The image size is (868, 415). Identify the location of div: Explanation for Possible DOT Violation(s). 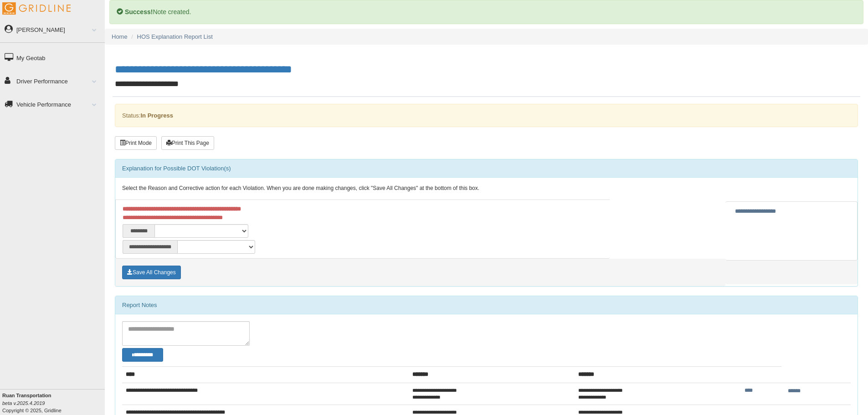
(486, 168).